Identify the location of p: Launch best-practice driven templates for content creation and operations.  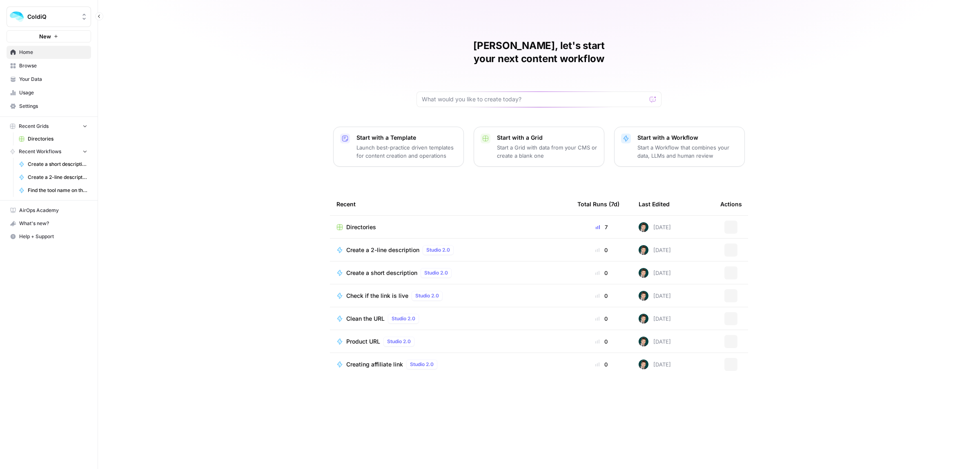
(407, 152).